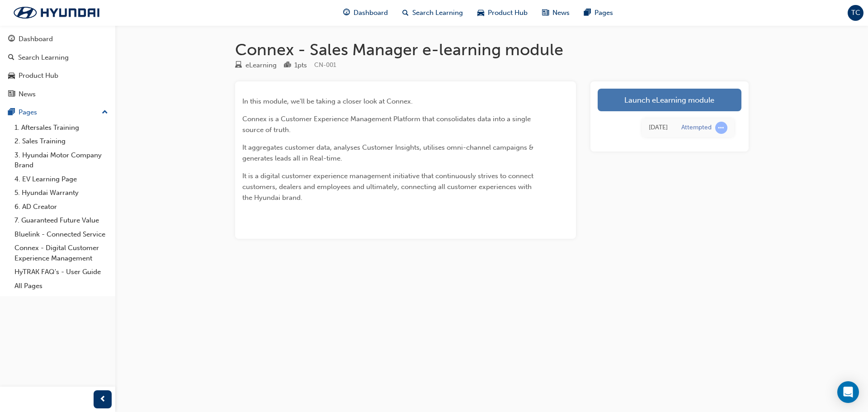 The height and width of the screenshot is (412, 868). I want to click on button: DashboardSearch LearningProduct HubNews, so click(58, 67).